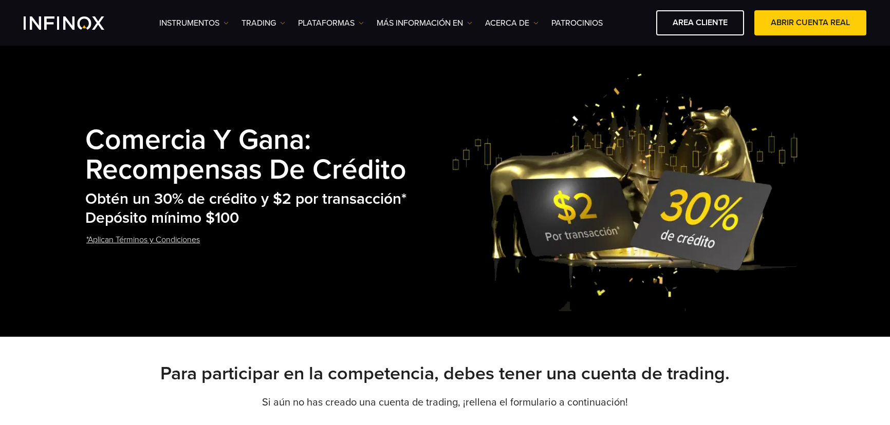 Image resolution: width=890 pixels, height=425 pixels. Describe the element at coordinates (143, 240) in the screenshot. I see `a: *Aplican Términos y Condiciones` at that location.